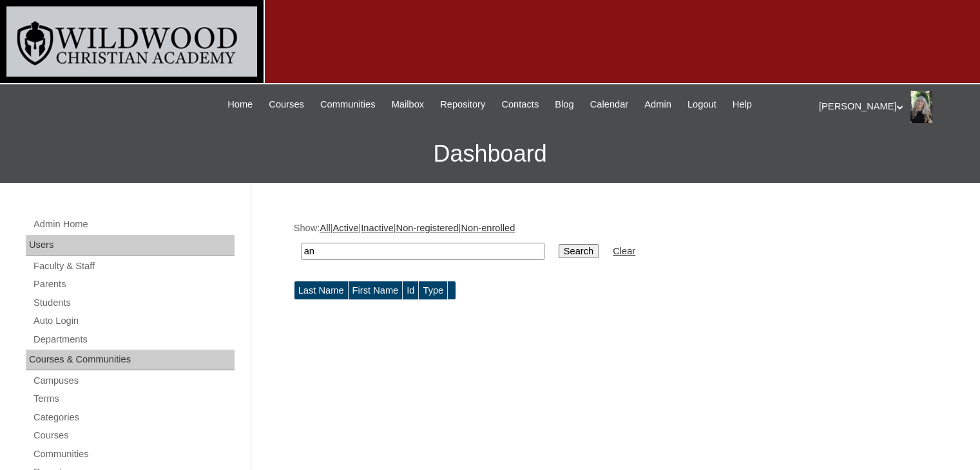 This screenshot has width=980, height=470. What do you see at coordinates (134, 399) in the screenshot?
I see `a: Terms` at bounding box center [134, 399].